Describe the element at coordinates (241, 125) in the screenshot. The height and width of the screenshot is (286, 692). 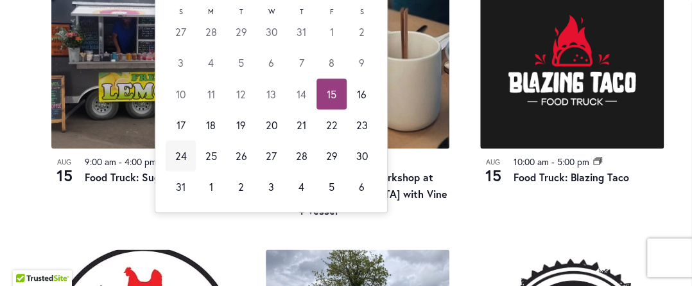
I see `td: 19` at that location.